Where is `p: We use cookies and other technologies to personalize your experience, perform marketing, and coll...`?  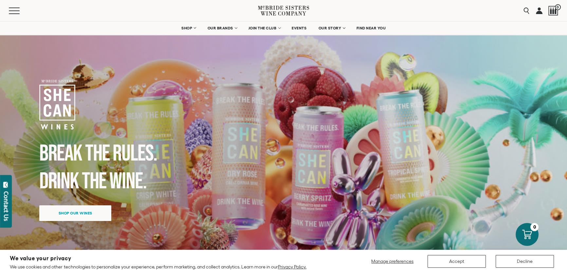
p: We use cookies and other technologies to personalize your experience, perform marketing, and coll... is located at coordinates (158, 267).